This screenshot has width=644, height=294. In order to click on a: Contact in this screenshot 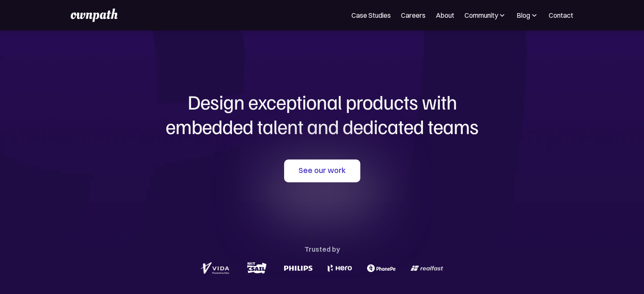, I will do `click(561, 15)`.